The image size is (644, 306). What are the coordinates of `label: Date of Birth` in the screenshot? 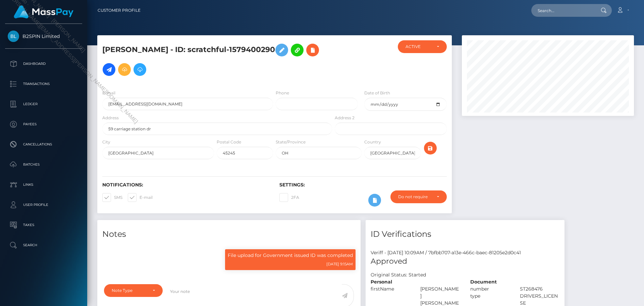 It's located at (377, 93).